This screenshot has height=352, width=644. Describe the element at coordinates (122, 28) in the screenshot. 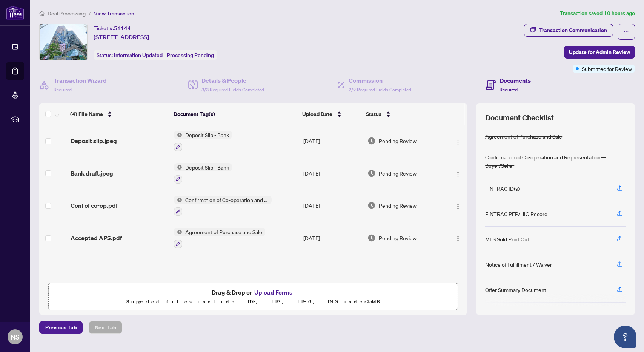

I see `span: 51144` at that location.